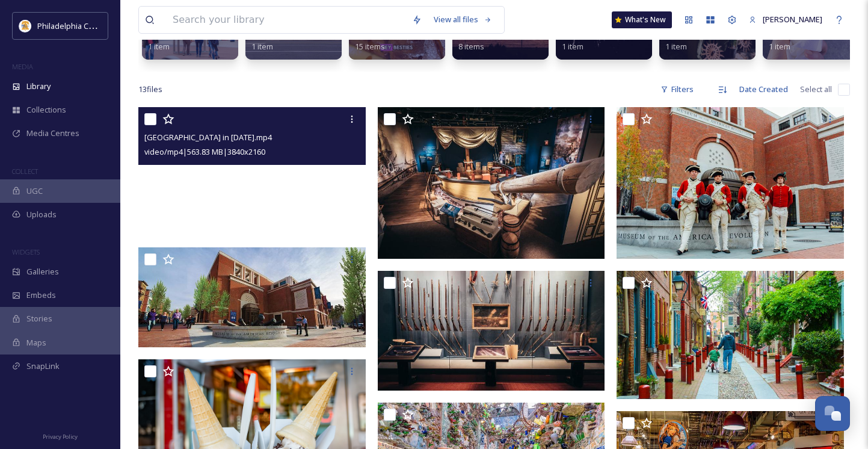  I want to click on img: privateer-ship-photo-credit-bluecadet.jpg, so click(491, 183).